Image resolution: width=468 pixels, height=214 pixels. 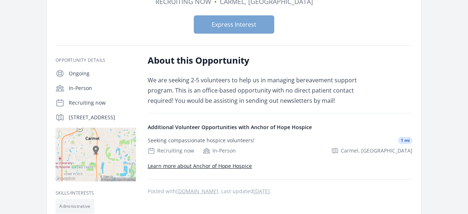 I want to click on div: In-Person, so click(x=219, y=151).